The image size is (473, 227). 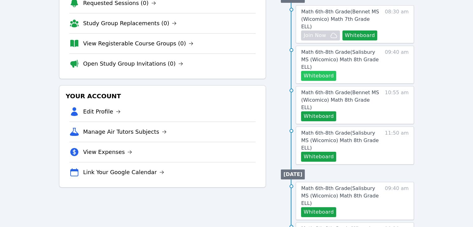 I want to click on span: Math 6th-8th Grade ( Bennet MS (Wicomico) Math 8th Grade ELL ), so click(x=340, y=100).